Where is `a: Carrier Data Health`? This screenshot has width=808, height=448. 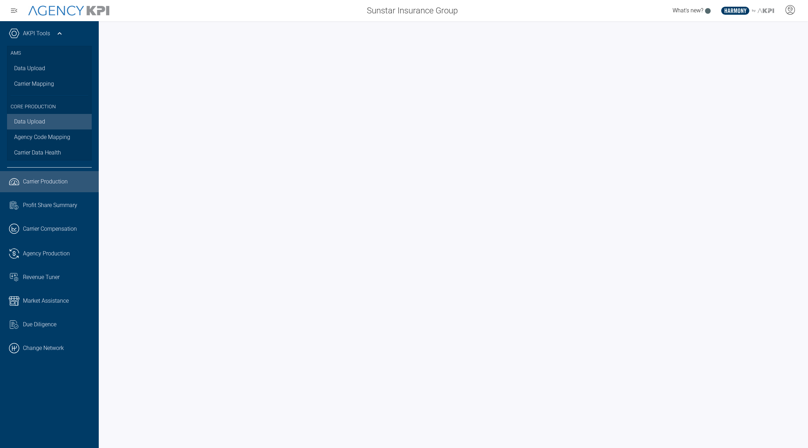 a: Carrier Data Health is located at coordinates (49, 153).